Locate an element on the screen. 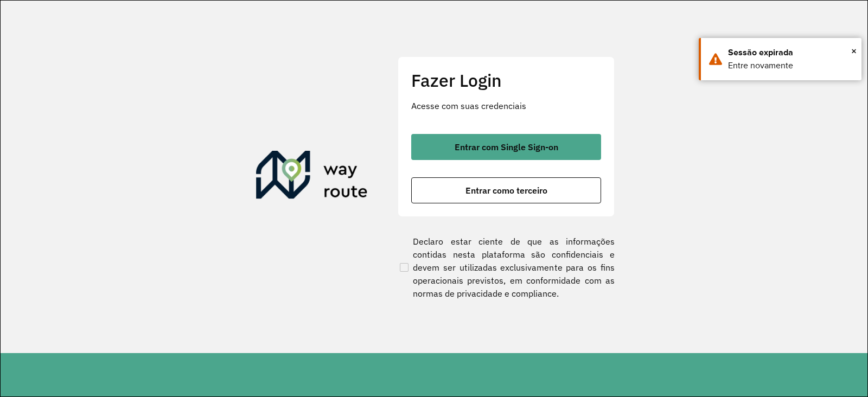 The width and height of the screenshot is (868, 397). div: Entre novamente is located at coordinates (790, 66).